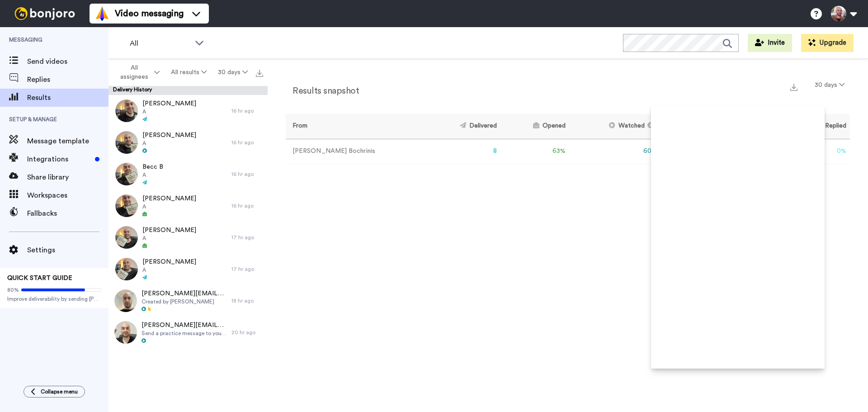  What do you see at coordinates (463, 151) in the screenshot?
I see `td: 8` at bounding box center [463, 151].